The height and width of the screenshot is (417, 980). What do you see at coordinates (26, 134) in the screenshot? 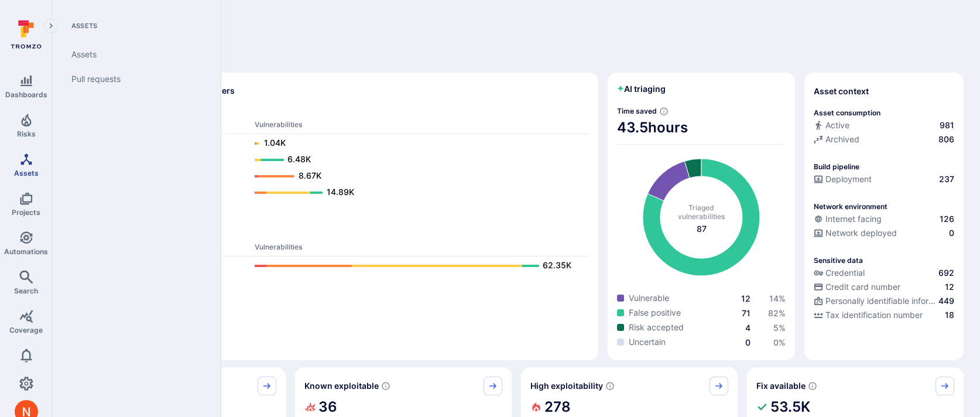
I see `span: Risks` at bounding box center [26, 134].